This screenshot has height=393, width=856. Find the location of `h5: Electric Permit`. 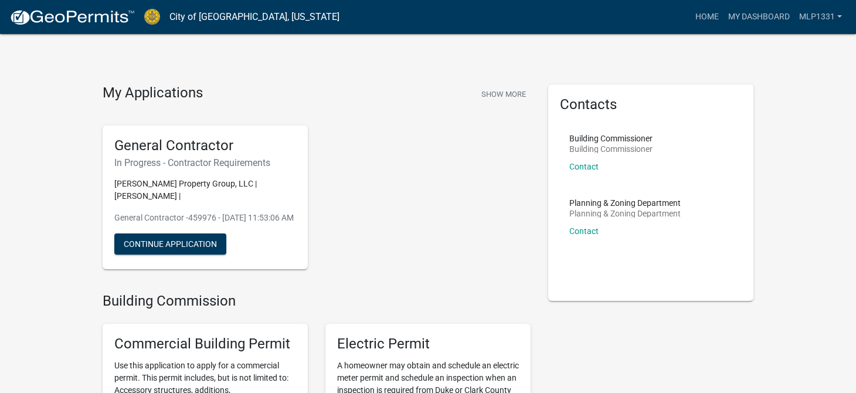

h5: Electric Permit is located at coordinates (428, 343).